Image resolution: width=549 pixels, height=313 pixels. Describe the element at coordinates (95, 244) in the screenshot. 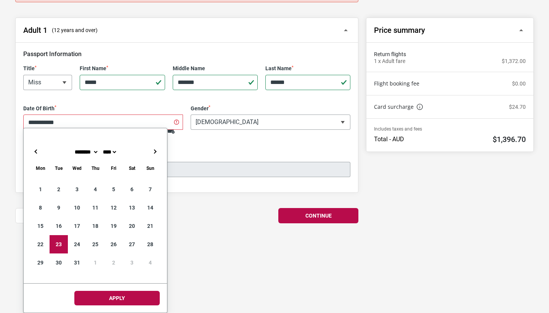

I see `div: 25` at that location.